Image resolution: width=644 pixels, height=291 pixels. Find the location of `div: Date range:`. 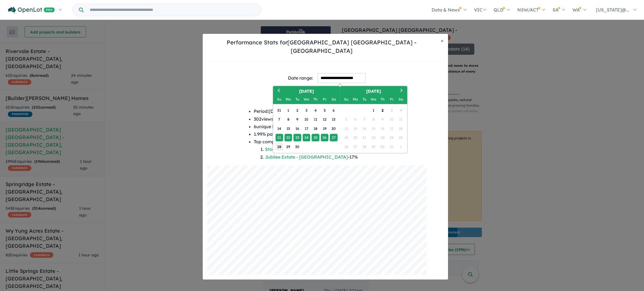

div: Date range: is located at coordinates (301, 78).